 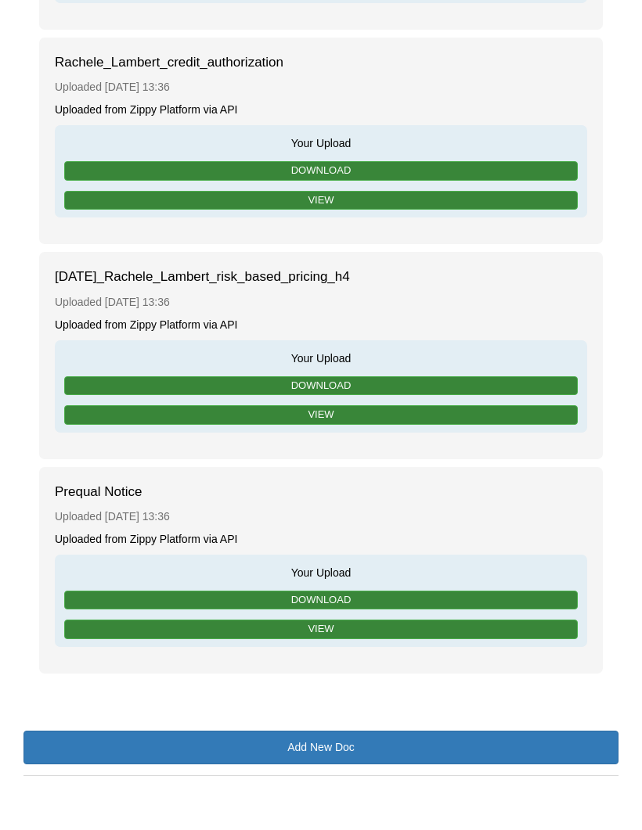 What do you see at coordinates (133, 63) in the screenshot?
I see `span: Rachele_Lambert_credit_authorization` at bounding box center [133, 63].